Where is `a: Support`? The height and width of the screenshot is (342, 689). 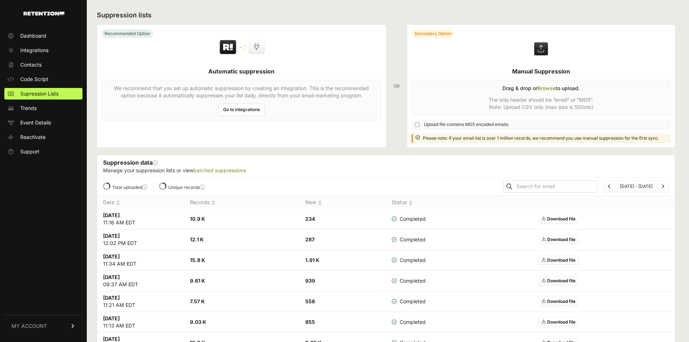
a: Support is located at coordinates (43, 152).